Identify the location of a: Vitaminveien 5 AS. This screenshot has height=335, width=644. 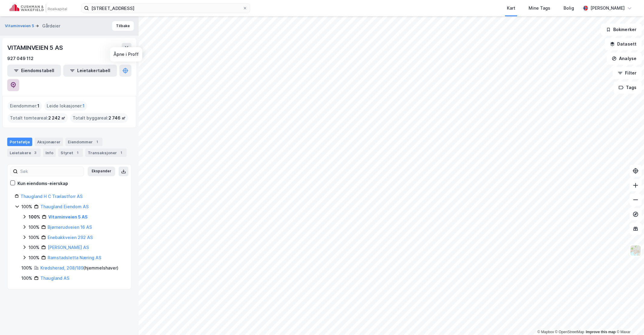
(68, 216).